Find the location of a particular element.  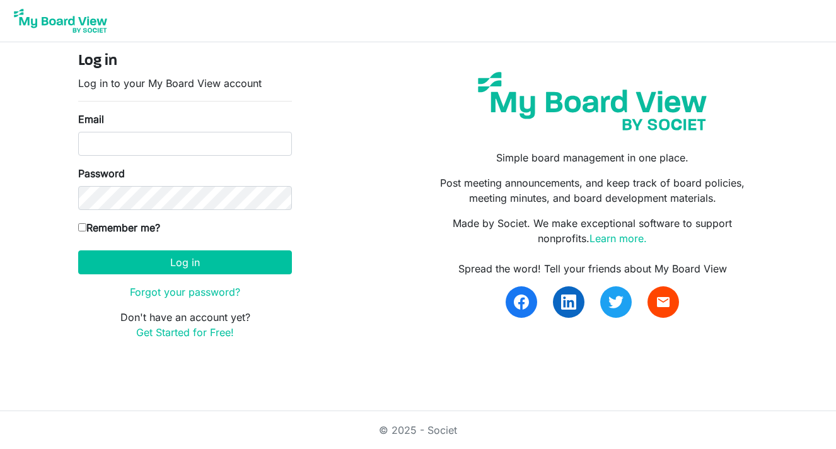

div: Spread the word! Tell your friends about My Board View is located at coordinates (593, 269).